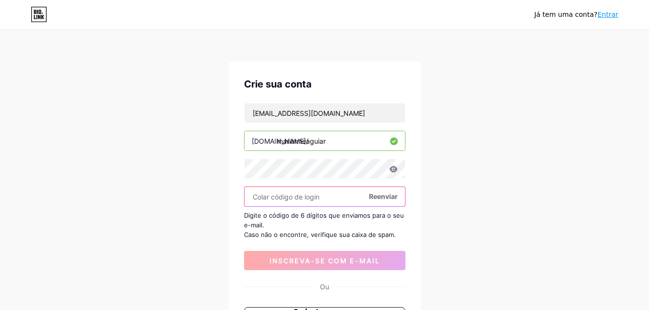 Image resolution: width=649 pixels, height=310 pixels. I want to click on font: Reenviar, so click(383, 196).